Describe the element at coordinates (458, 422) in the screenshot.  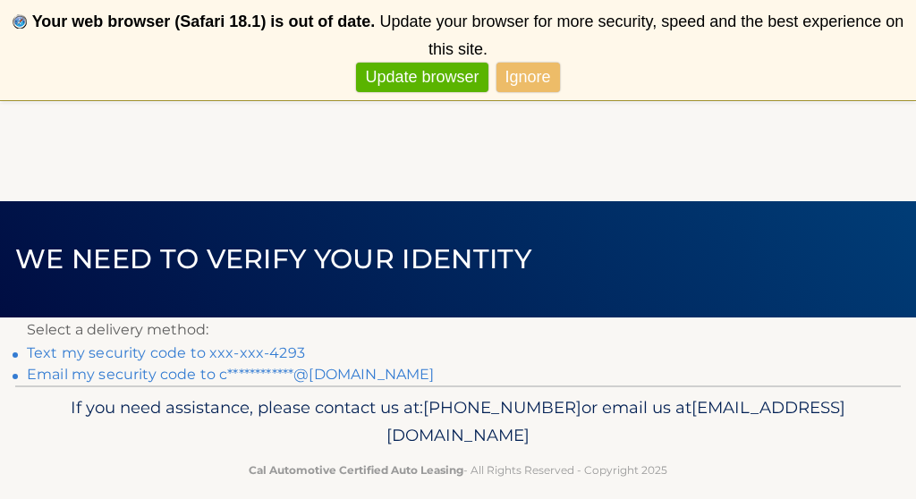
I see `p: If you need assistance, please contact us at: or email us at` at that location.